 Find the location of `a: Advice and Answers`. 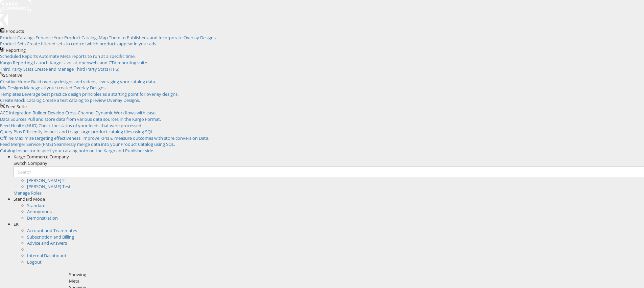

a: Advice and Answers is located at coordinates (47, 243).